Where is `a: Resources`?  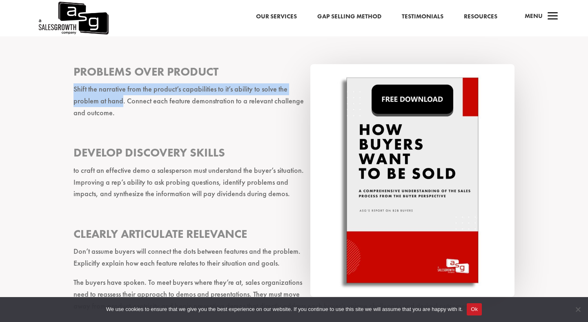
a: Resources is located at coordinates (480, 17).